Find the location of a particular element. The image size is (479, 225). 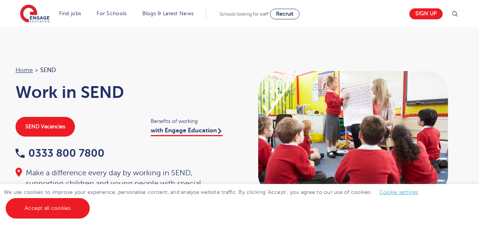

nav: breadcrumb is located at coordinates (124, 70).